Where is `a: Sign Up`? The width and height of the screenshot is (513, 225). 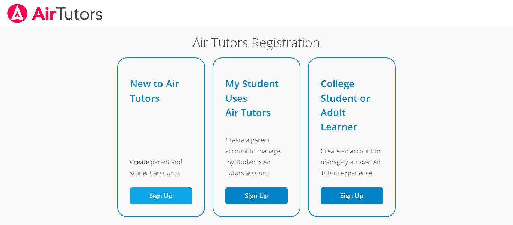
a: Sign Up is located at coordinates (256, 196).